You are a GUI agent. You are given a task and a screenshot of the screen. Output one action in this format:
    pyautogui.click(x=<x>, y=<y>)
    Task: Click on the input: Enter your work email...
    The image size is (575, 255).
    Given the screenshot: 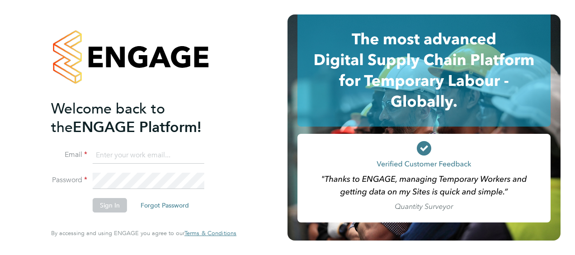 What is the action you would take?
    pyautogui.click(x=148, y=155)
    